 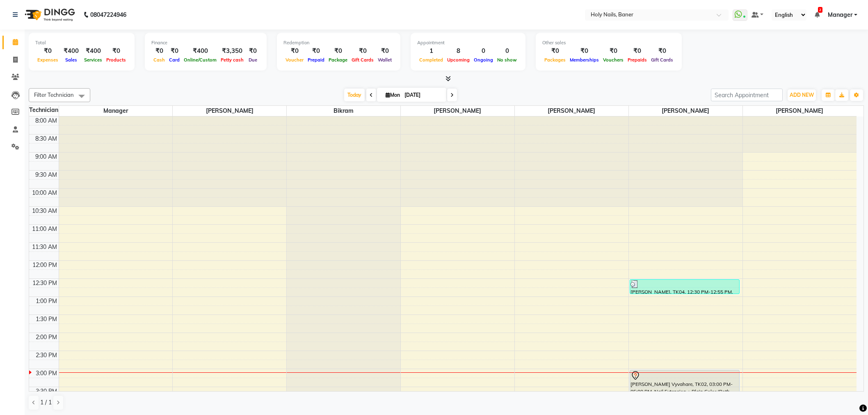 I want to click on img: logo, so click(x=49, y=15).